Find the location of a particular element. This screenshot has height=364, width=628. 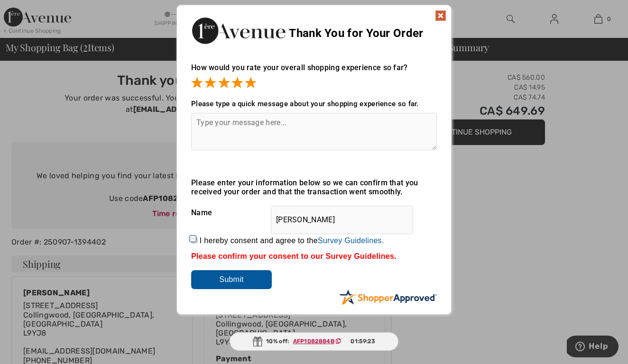

span: Thank You for Your Order is located at coordinates (355, 33).